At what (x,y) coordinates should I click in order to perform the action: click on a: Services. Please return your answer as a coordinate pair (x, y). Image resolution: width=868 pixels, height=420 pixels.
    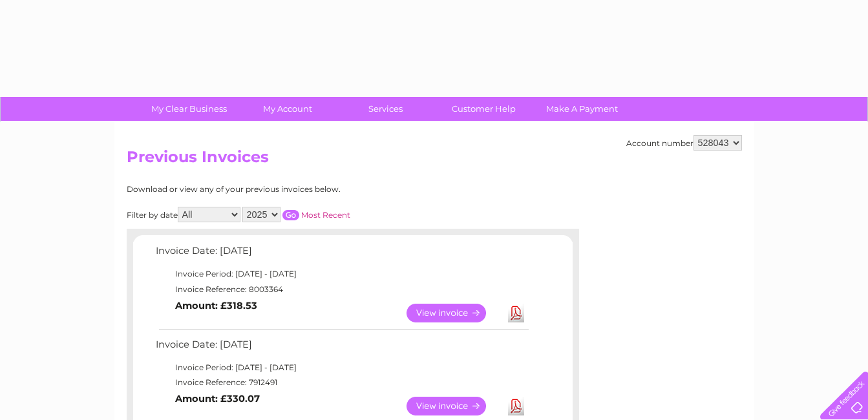
    Looking at the image, I should click on (385, 109).